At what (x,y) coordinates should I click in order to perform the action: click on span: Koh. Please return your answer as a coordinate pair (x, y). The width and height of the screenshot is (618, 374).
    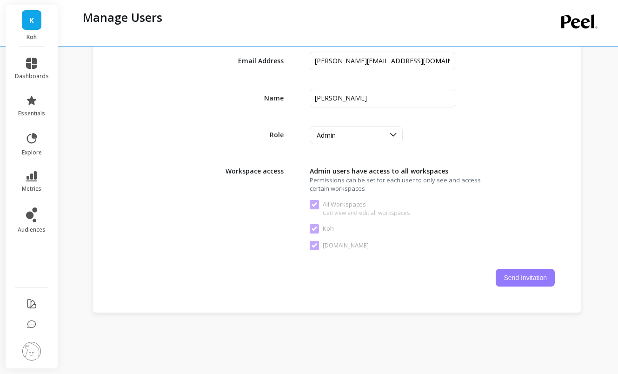
    Looking at the image, I should click on (322, 229).